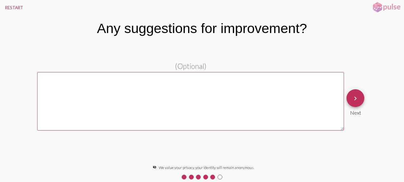  What do you see at coordinates (191, 66) in the screenshot?
I see `span: (Optional)` at bounding box center [191, 66].